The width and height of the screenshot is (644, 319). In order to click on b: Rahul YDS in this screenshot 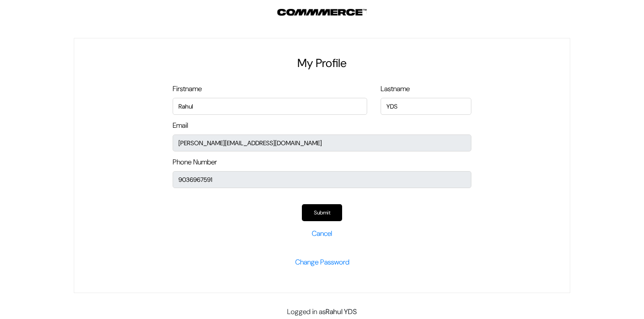, I will do `click(341, 312)`.